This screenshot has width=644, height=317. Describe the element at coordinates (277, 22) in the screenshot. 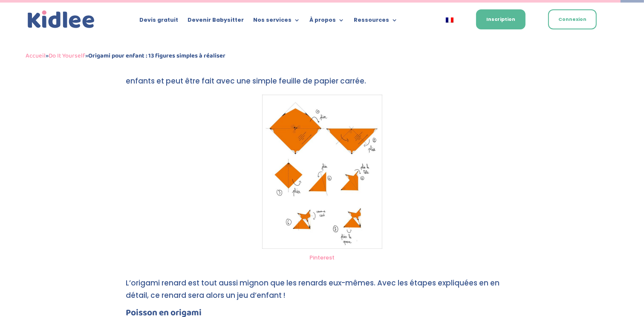

I see `a: Nos services` at that location.